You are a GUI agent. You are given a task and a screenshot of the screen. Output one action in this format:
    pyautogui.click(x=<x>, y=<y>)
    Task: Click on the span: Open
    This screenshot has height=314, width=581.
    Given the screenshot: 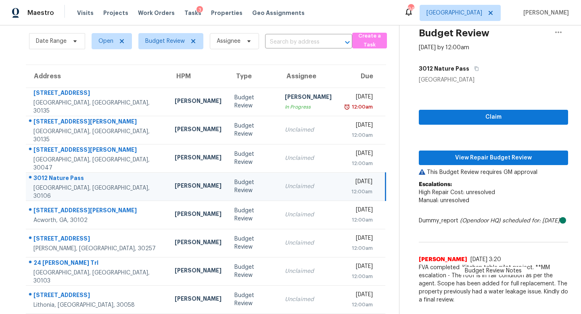 What is the action you would take?
    pyautogui.click(x=106, y=41)
    